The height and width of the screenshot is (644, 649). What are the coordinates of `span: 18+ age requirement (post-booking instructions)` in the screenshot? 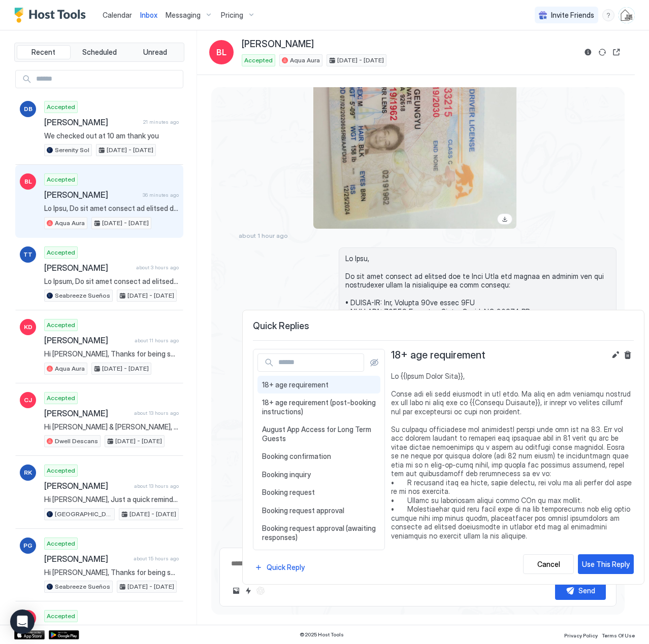 It's located at (318, 406).